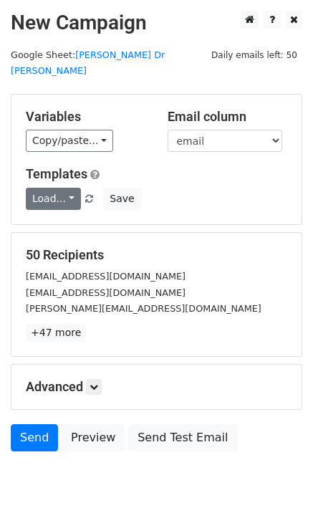  I want to click on a: Templates, so click(57, 173).